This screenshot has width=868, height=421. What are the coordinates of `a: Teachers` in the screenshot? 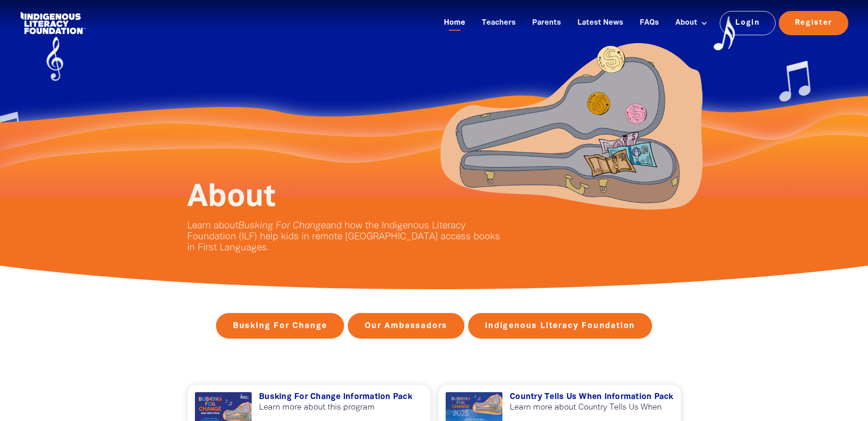 It's located at (499, 23).